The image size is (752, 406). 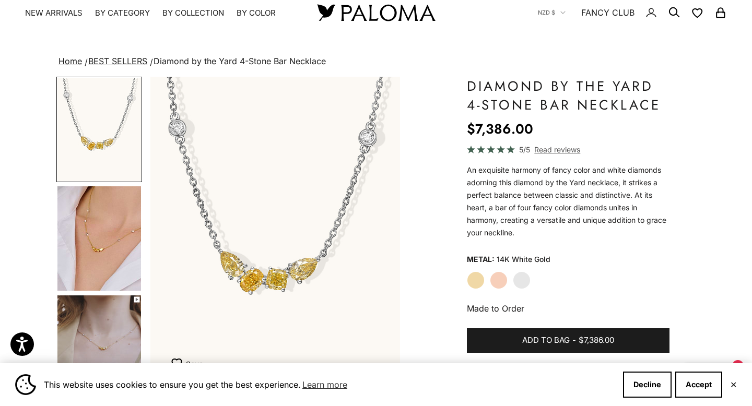 I want to click on sale-price: $7,386.00, so click(x=500, y=129).